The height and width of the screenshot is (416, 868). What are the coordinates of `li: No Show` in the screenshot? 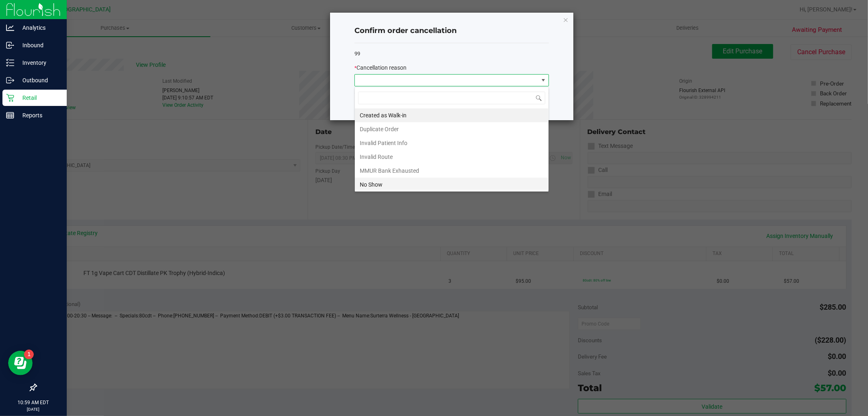 It's located at (452, 184).